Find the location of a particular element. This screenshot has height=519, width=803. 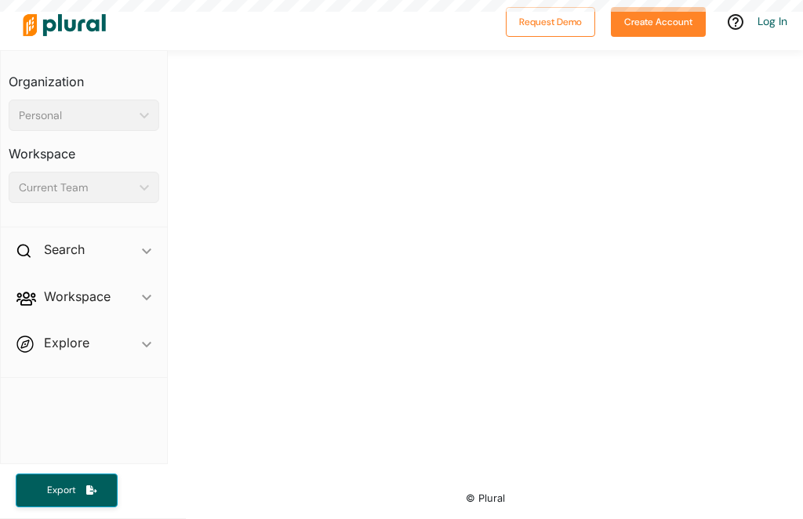

button: Export is located at coordinates (67, 490).